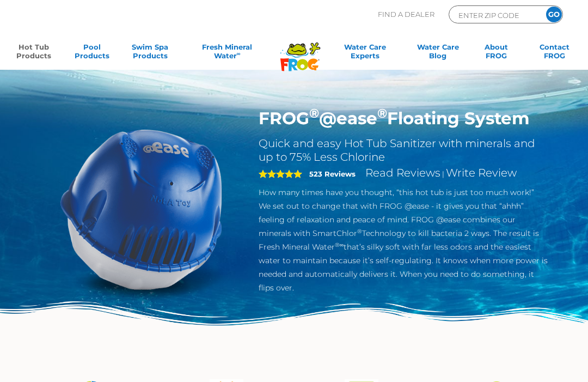  I want to click on strong: 523 Reviews, so click(332, 174).